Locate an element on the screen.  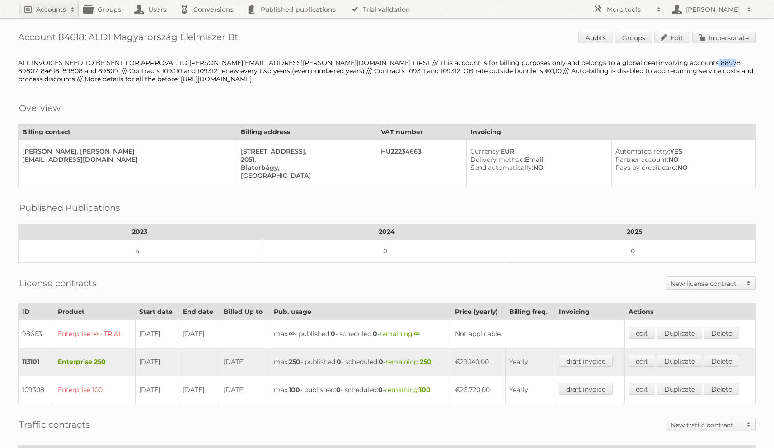
th: 2024 is located at coordinates (387, 232).